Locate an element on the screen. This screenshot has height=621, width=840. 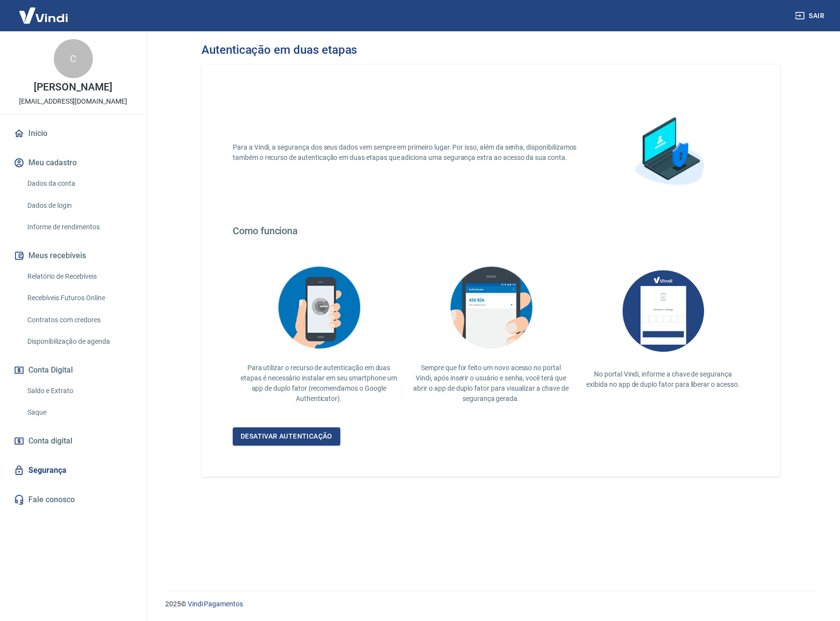
a: Contratos com credores is located at coordinates (79, 320).